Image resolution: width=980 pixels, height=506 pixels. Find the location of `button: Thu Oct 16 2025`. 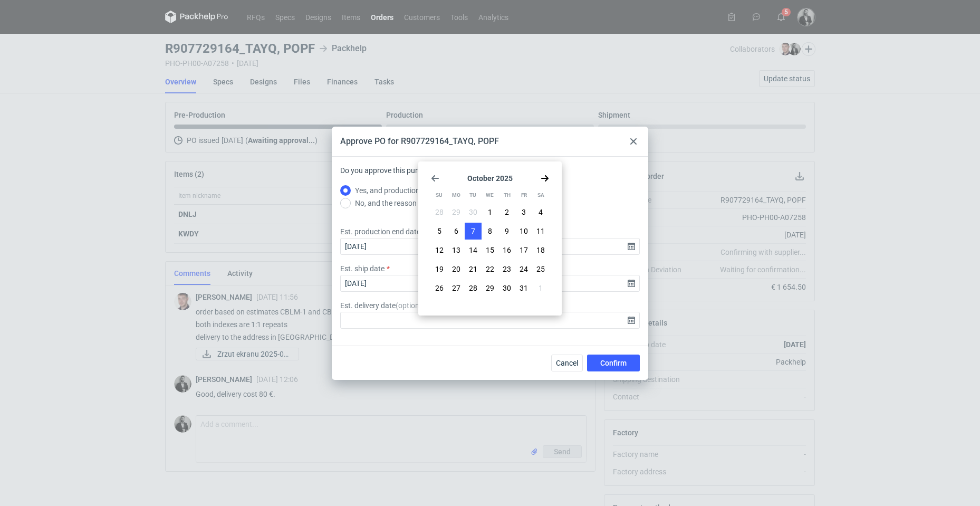

button: Thu Oct 16 2025 is located at coordinates (506, 250).